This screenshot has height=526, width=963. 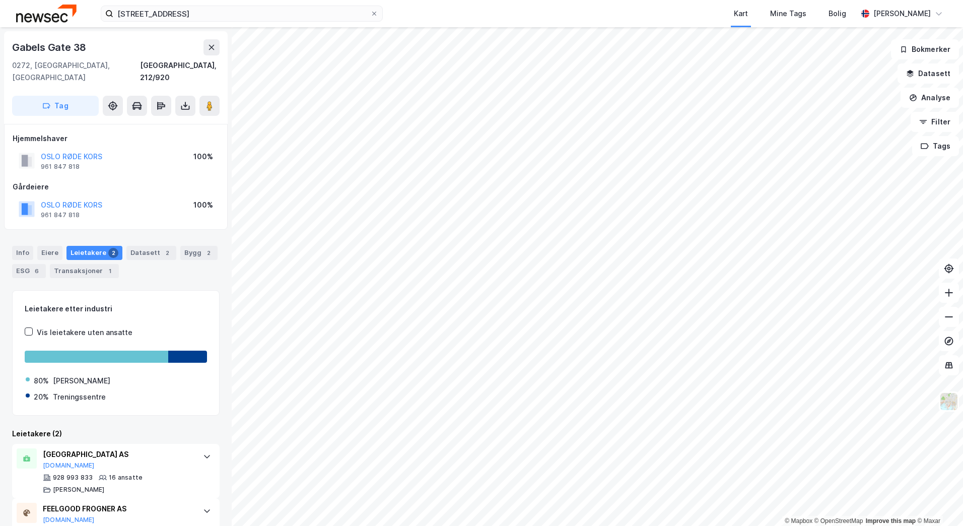 I want to click on div: Eiere, so click(x=50, y=253).